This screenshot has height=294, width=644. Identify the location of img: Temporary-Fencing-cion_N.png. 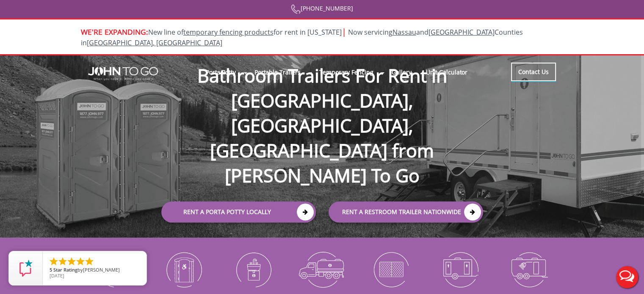
(391, 270).